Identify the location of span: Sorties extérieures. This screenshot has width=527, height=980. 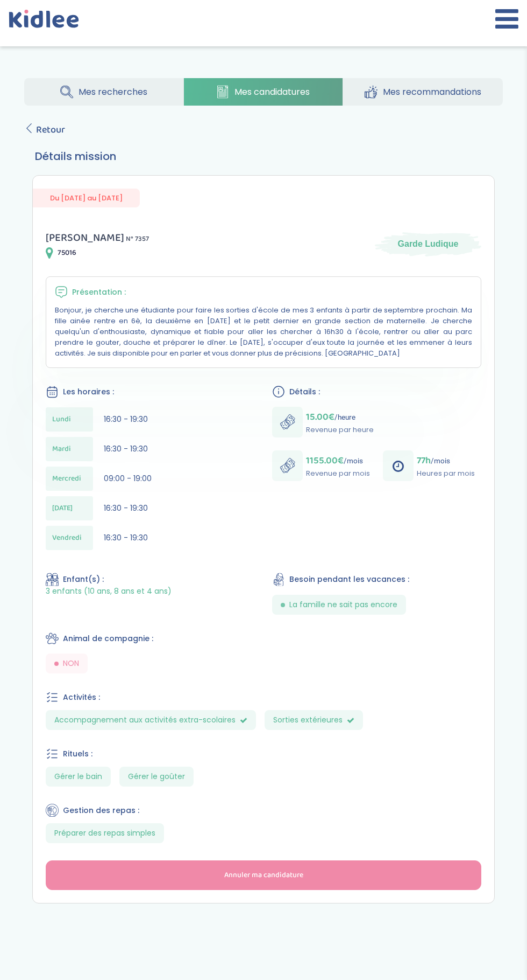
(314, 719).